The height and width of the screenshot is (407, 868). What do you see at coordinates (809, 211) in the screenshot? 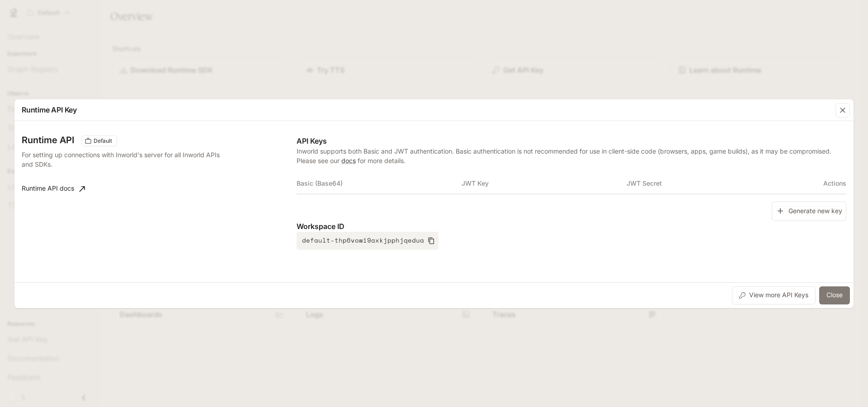
I see `button: Generate new key` at bounding box center [809, 211].